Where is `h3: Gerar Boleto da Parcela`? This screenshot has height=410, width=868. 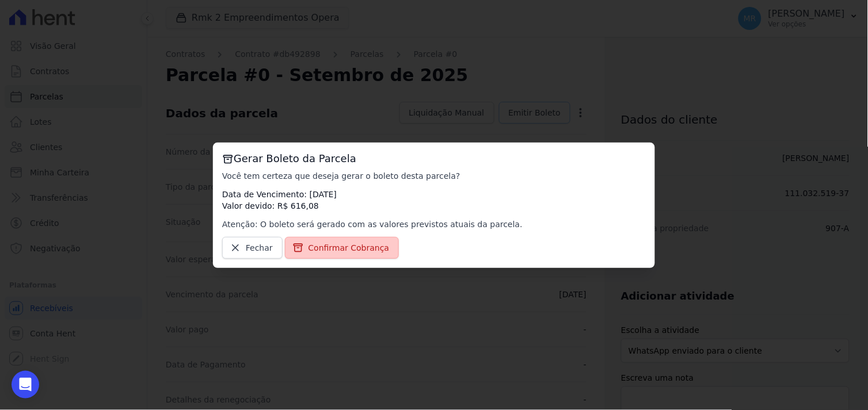 h3: Gerar Boleto da Parcela is located at coordinates (434, 159).